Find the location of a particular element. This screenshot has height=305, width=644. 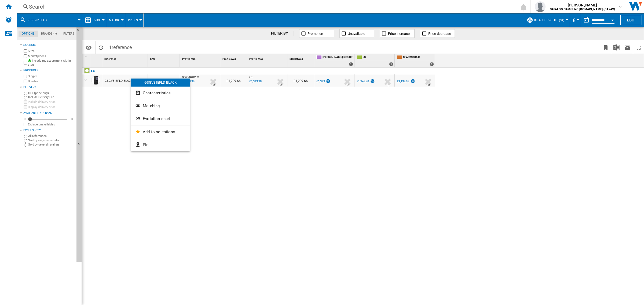

button: Evolution chart is located at coordinates (160, 119).